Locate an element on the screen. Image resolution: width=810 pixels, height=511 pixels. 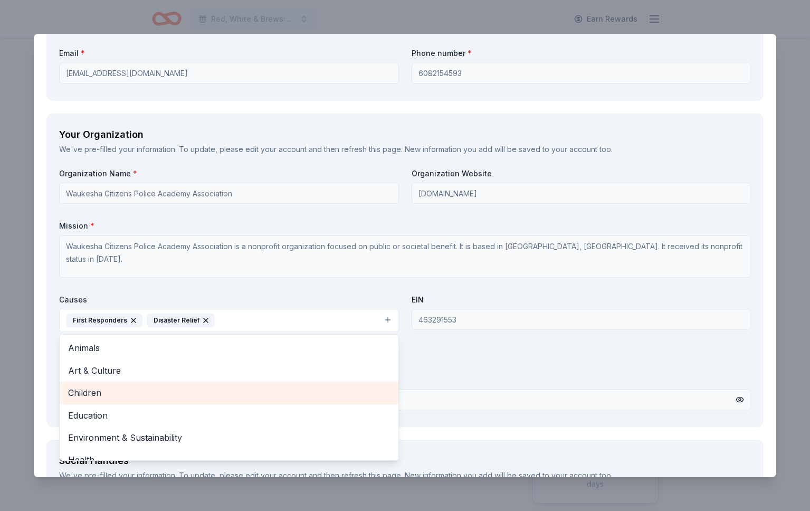
span: Animals is located at coordinates (229, 348).